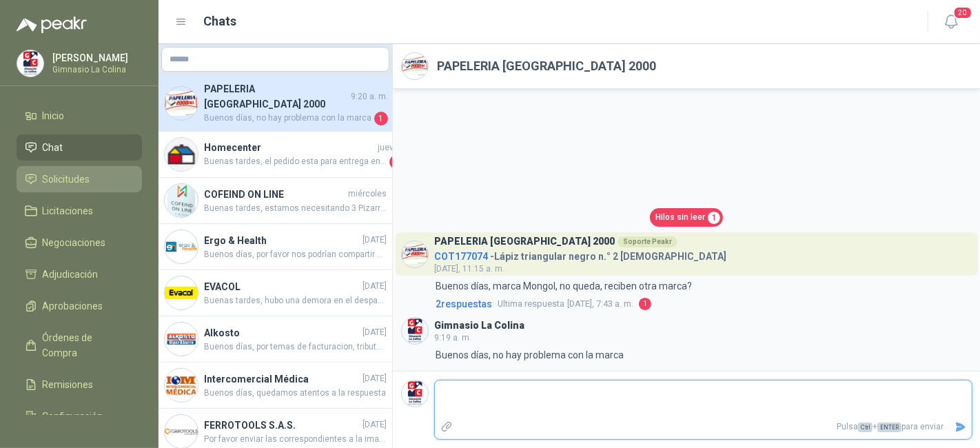 The width and height of the screenshot is (980, 448). What do you see at coordinates (290, 147) in the screenshot?
I see `h4: Homecenter` at bounding box center [290, 147].